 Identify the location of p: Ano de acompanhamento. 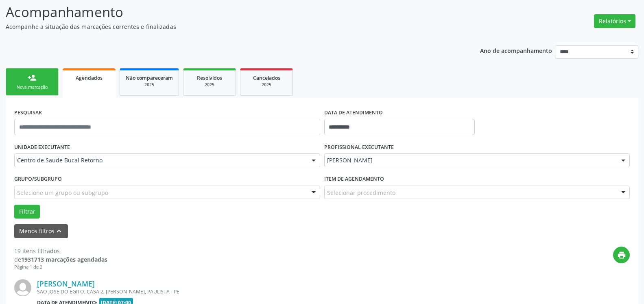
(516, 50).